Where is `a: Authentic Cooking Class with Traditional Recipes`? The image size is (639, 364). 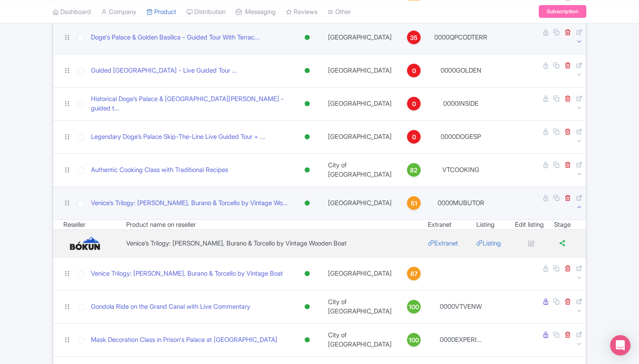
a: Authentic Cooking Class with Traditional Recipes is located at coordinates (159, 170).